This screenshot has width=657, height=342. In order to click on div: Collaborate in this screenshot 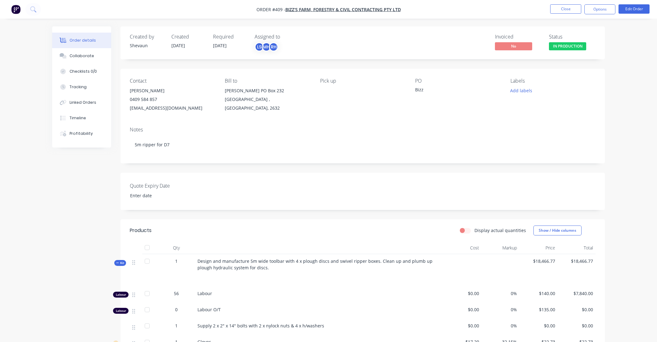, I will do `click(82, 56)`.